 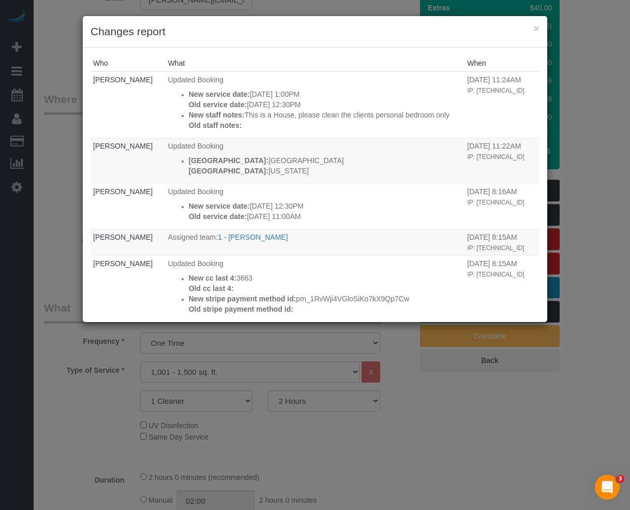 I want to click on strong: Old stripe payment method id:, so click(x=241, y=309).